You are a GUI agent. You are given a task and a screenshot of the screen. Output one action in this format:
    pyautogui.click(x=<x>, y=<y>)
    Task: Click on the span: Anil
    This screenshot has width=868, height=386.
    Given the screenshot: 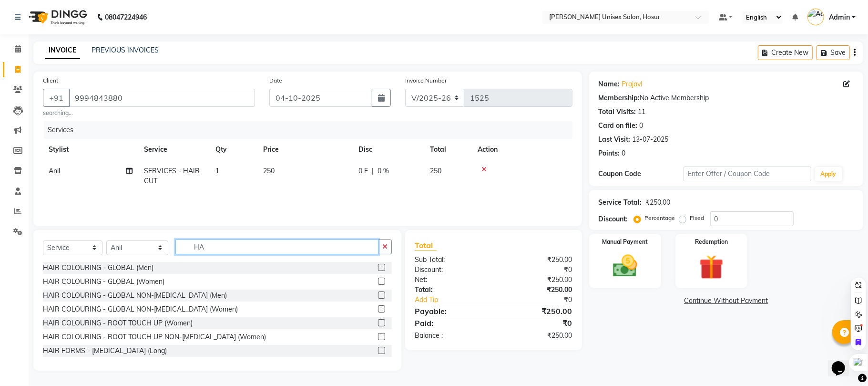 What is the action you would take?
    pyautogui.click(x=55, y=171)
    